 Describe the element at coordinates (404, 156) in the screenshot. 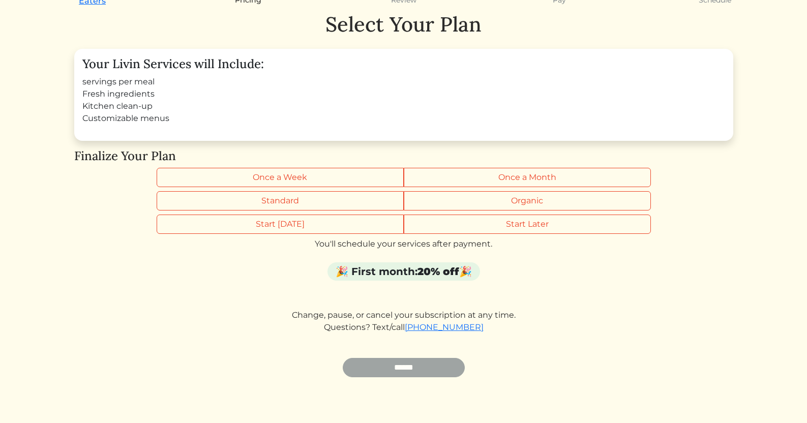

I see `h4: Finalize Your Plan` at that location.